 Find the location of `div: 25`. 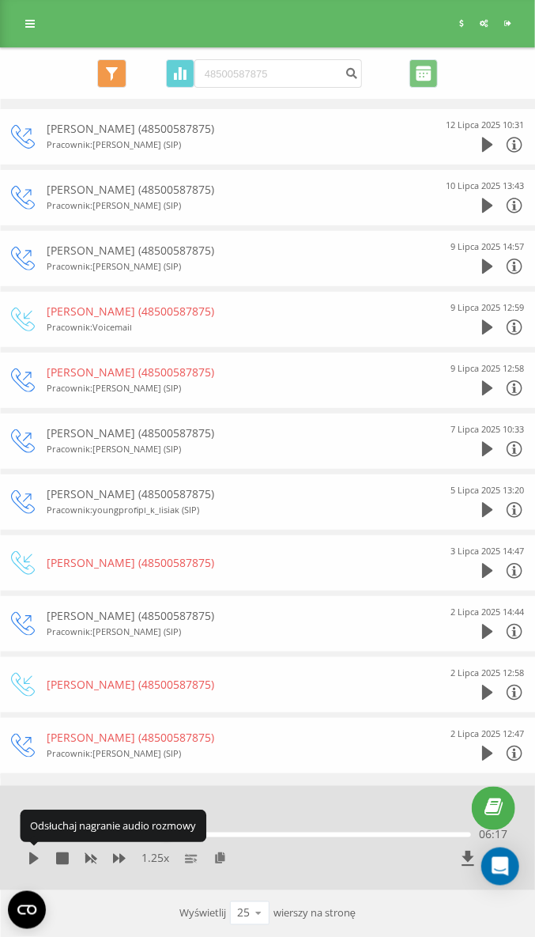

div: 25 is located at coordinates (243, 913).